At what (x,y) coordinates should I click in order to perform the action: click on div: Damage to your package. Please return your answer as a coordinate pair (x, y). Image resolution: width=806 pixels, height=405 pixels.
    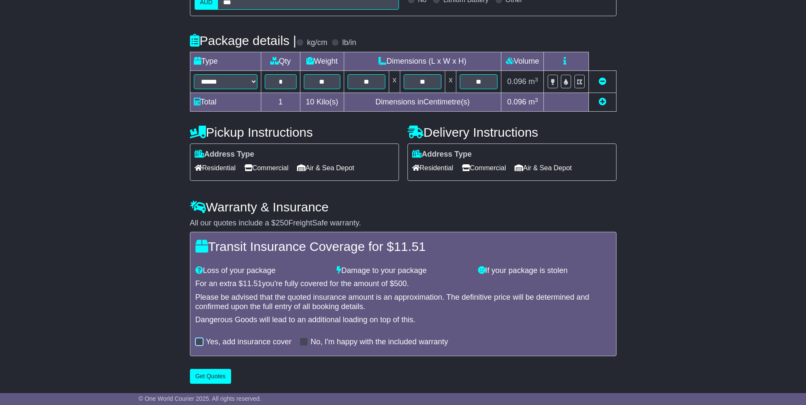
    Looking at the image, I should click on (403, 271).